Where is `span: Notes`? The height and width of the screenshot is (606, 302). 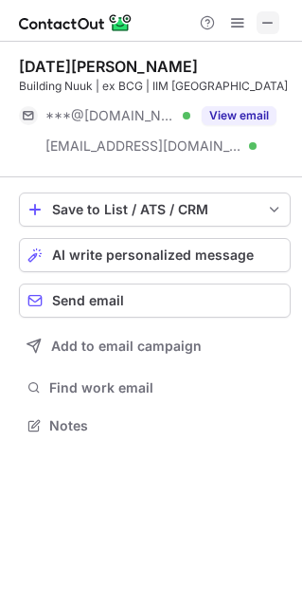 span: Notes is located at coordinates (166, 426).